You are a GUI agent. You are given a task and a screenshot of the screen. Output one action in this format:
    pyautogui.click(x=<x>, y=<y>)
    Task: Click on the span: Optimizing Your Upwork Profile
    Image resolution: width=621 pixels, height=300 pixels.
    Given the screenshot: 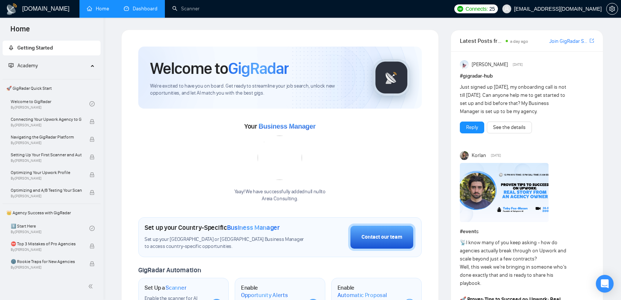 What is the action you would take?
    pyautogui.click(x=46, y=173)
    